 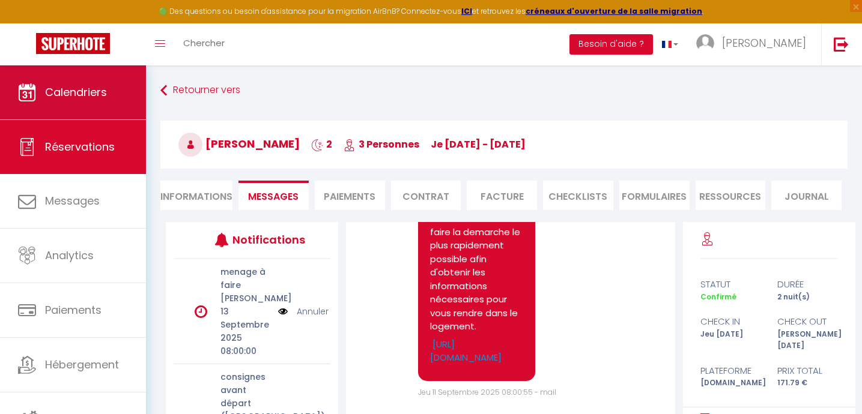 I want to click on div: Prix total, so click(x=808, y=371).